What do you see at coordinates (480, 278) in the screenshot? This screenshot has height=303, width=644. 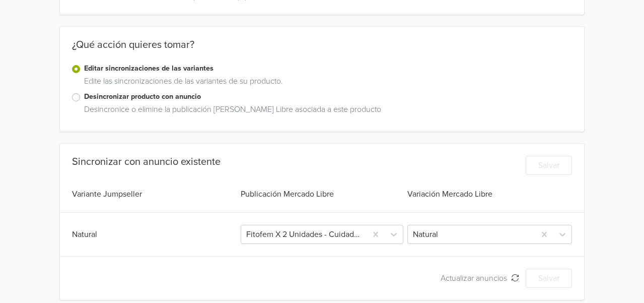 I see `button: Actualizar anuncios` at bounding box center [480, 278].